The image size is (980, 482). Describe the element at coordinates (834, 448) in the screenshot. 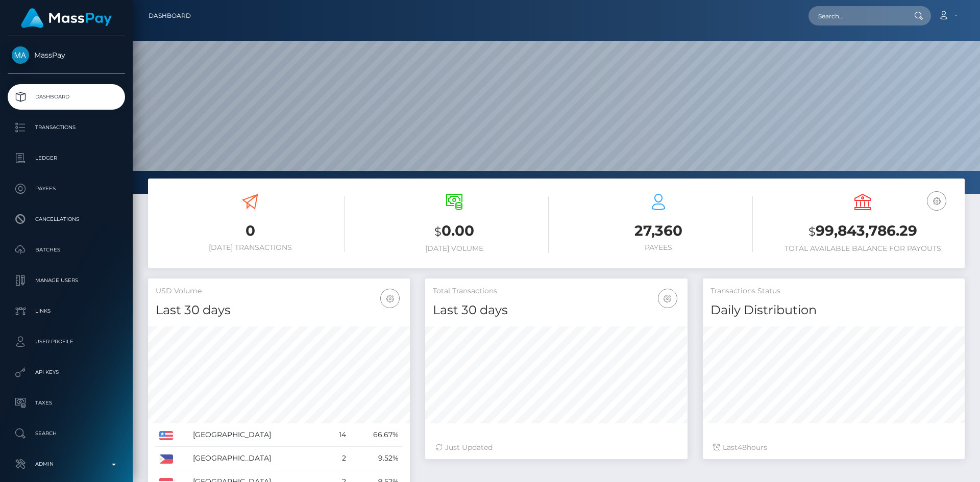

I see `div: Last hours` at that location.